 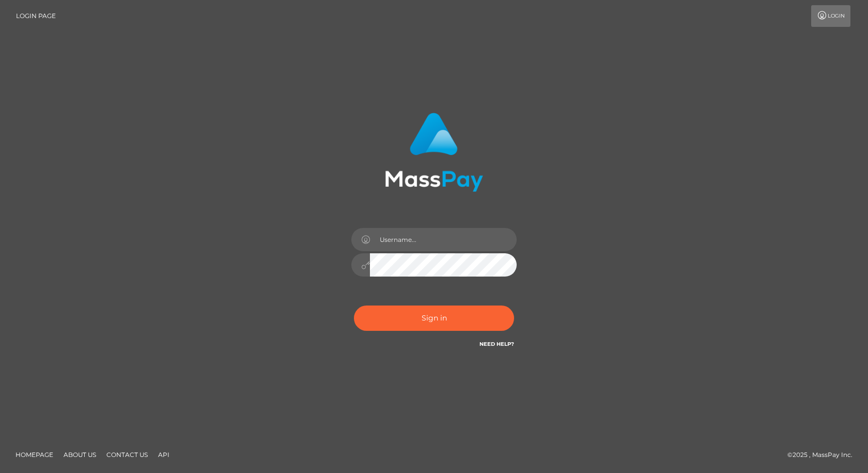 What do you see at coordinates (434, 152) in the screenshot?
I see `img: MassPay Login` at bounding box center [434, 152].